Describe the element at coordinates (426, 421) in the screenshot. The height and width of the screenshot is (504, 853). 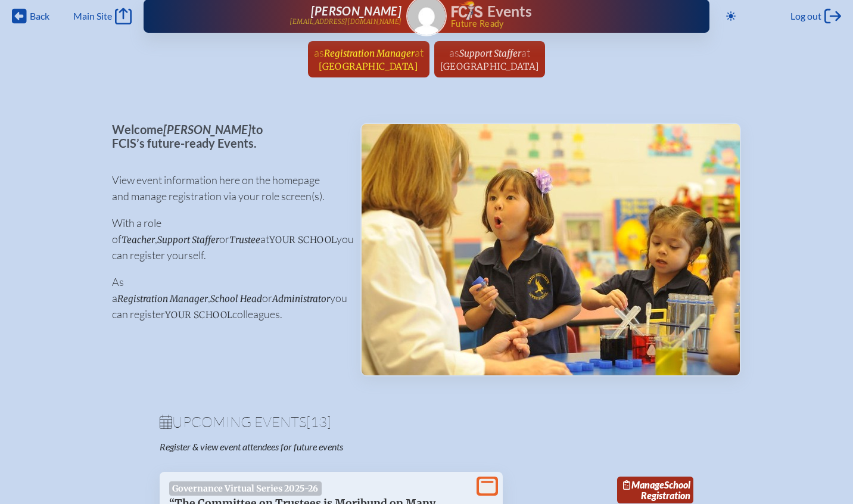
I see `h1: Upcoming Events` at that location.